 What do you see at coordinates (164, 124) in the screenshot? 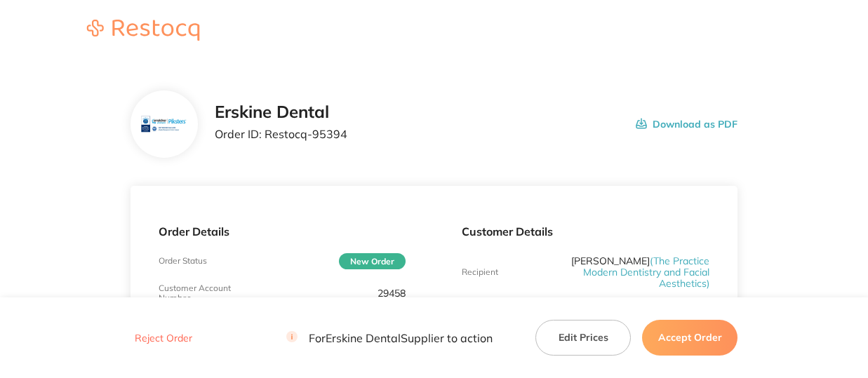
I see `img: bnV5aml6aA` at bounding box center [164, 124].